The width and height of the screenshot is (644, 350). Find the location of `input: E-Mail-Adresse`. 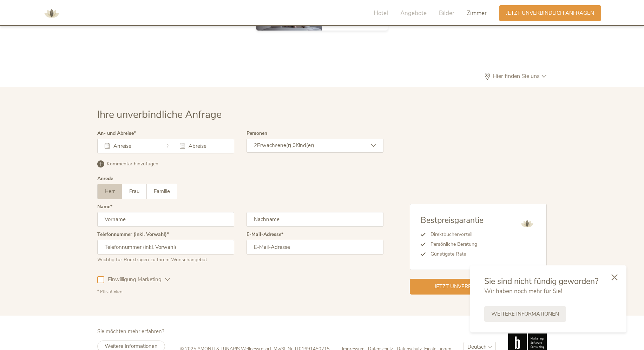

input: E-Mail-Adresse is located at coordinates (315, 247).